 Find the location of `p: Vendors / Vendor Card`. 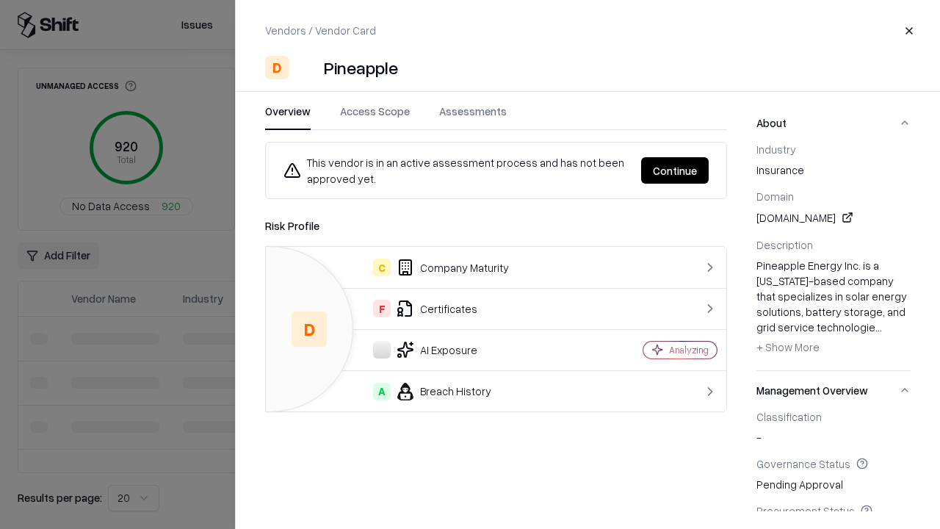

p: Vendors / Vendor Card is located at coordinates (320, 30).